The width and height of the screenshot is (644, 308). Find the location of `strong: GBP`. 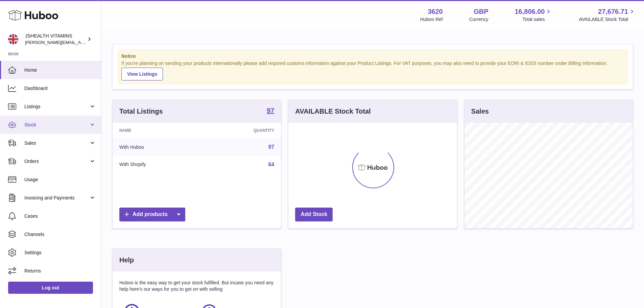

strong: GBP is located at coordinates (481, 11).